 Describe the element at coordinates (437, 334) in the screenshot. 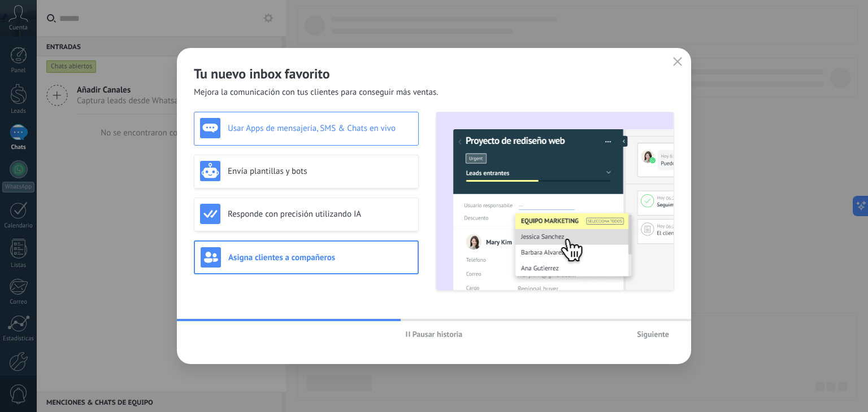

I see `span: Pausar historia` at that location.